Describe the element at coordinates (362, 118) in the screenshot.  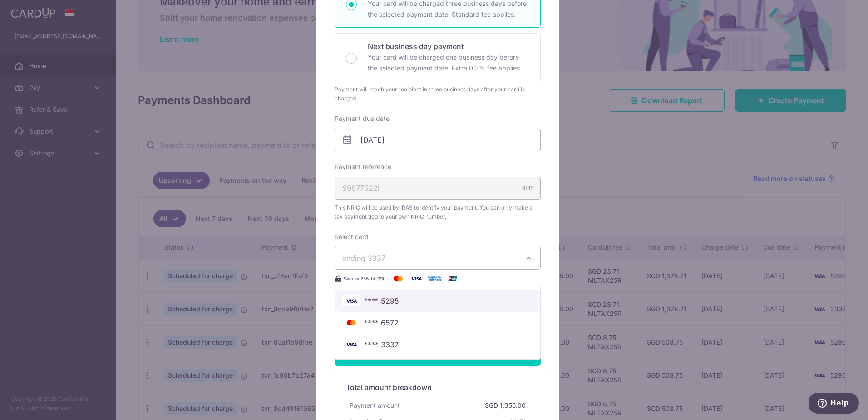
I see `label: Payment due date` at that location.